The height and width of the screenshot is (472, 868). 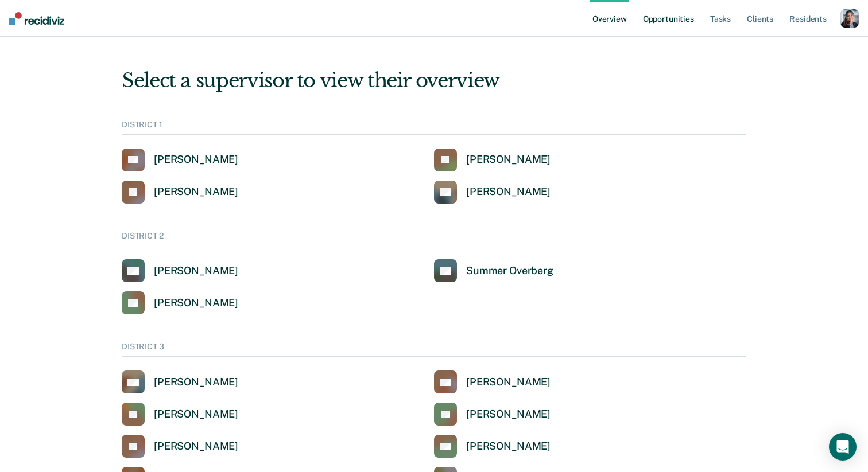 I want to click on div: DISTRICT 3, so click(x=434, y=349).